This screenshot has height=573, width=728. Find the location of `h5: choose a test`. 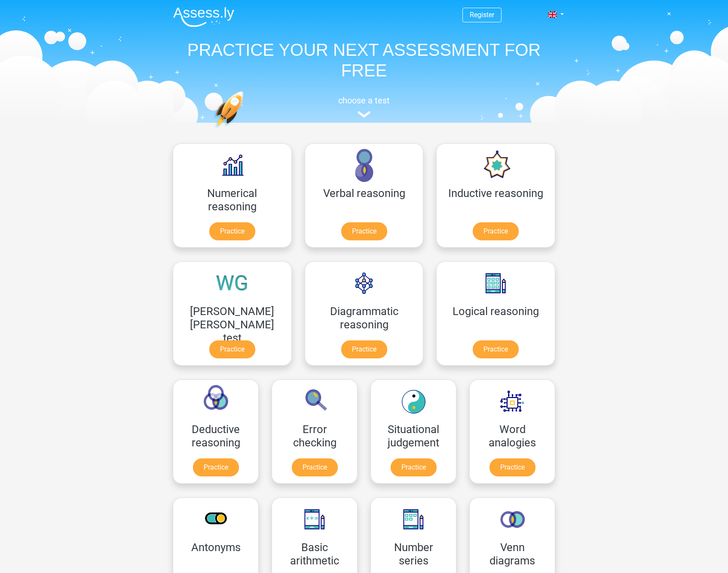

h5: choose a test is located at coordinates (364, 100).